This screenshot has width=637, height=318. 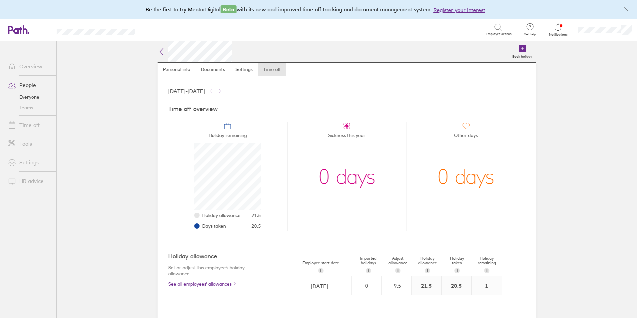 What do you see at coordinates (256, 215) in the screenshot?
I see `span: 21.5` at bounding box center [256, 215].